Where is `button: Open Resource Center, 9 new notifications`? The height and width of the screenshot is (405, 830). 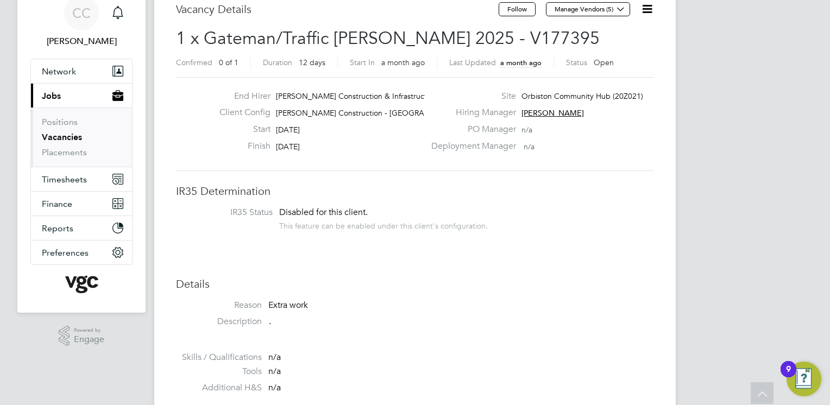 button: Open Resource Center, 9 new notifications is located at coordinates (804, 379).